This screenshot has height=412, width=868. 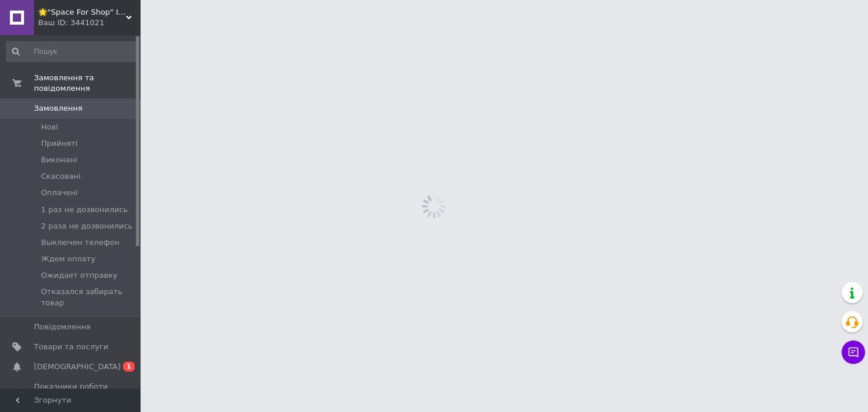 I want to click on span: Оплачені, so click(x=59, y=193).